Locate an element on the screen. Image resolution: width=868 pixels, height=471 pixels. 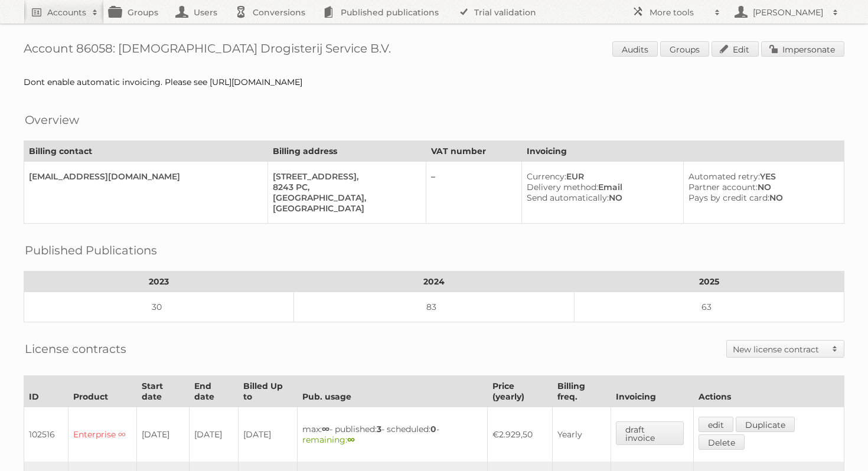
div: 8243 PC, is located at coordinates (345, 187).